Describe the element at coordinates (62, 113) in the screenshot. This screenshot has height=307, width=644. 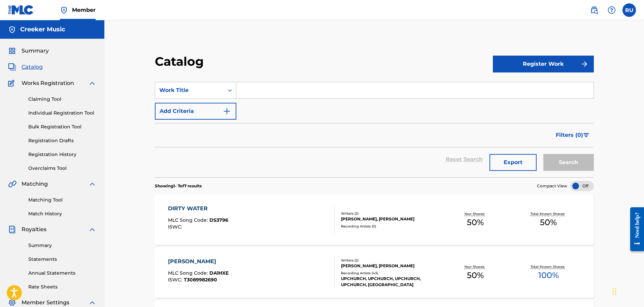
I see `a: Individual Registration Tool` at that location.